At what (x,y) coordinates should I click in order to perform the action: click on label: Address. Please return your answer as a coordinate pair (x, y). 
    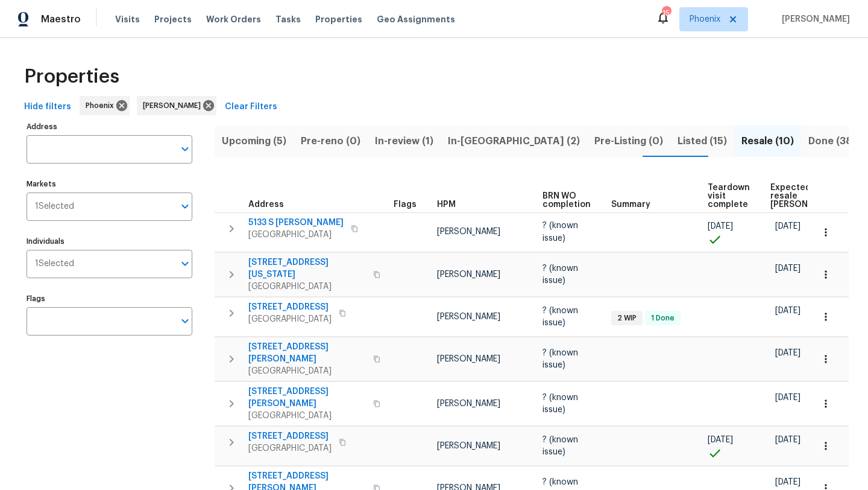
    Looking at the image, I should click on (109, 126).